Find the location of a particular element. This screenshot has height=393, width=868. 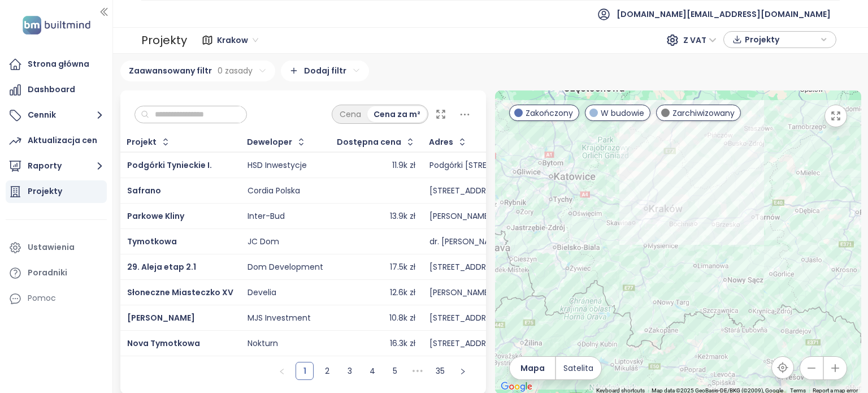

div: Zaawansowany filtr is located at coordinates (198, 70).